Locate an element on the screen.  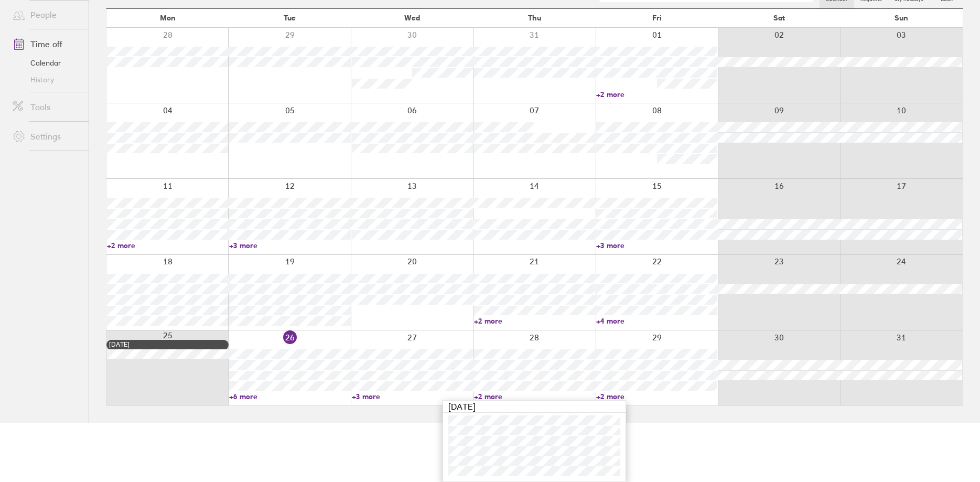
span: Fri is located at coordinates (657, 18).